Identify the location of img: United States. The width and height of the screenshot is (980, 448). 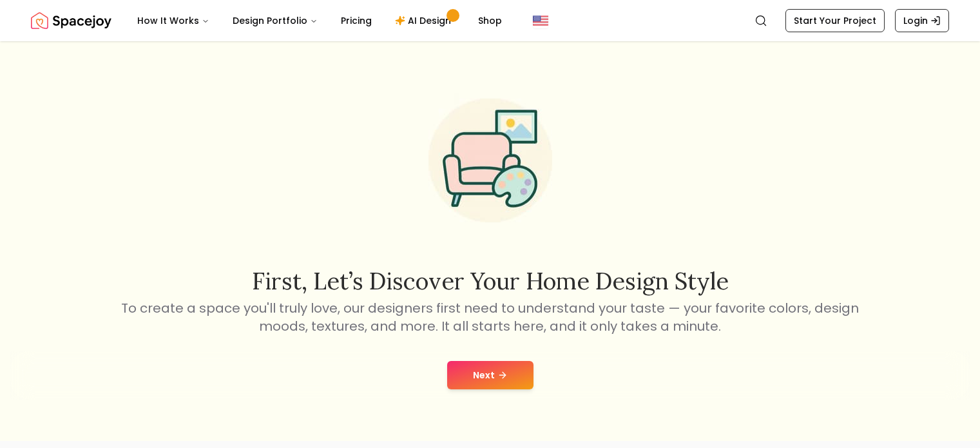
(541, 20).